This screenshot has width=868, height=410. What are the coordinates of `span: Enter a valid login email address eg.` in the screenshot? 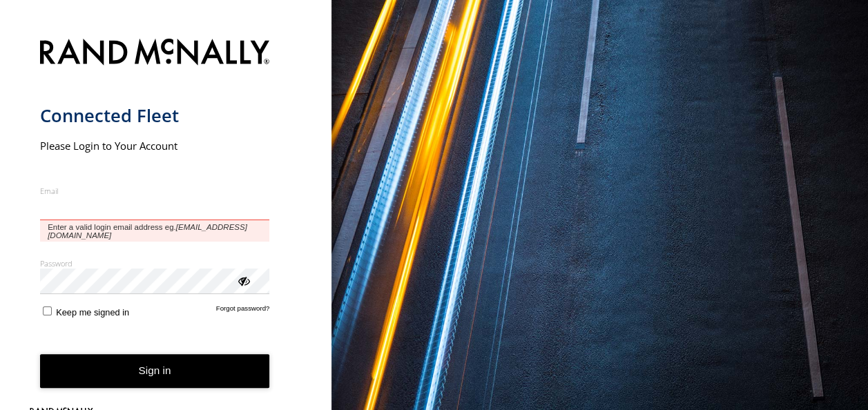 It's located at (155, 231).